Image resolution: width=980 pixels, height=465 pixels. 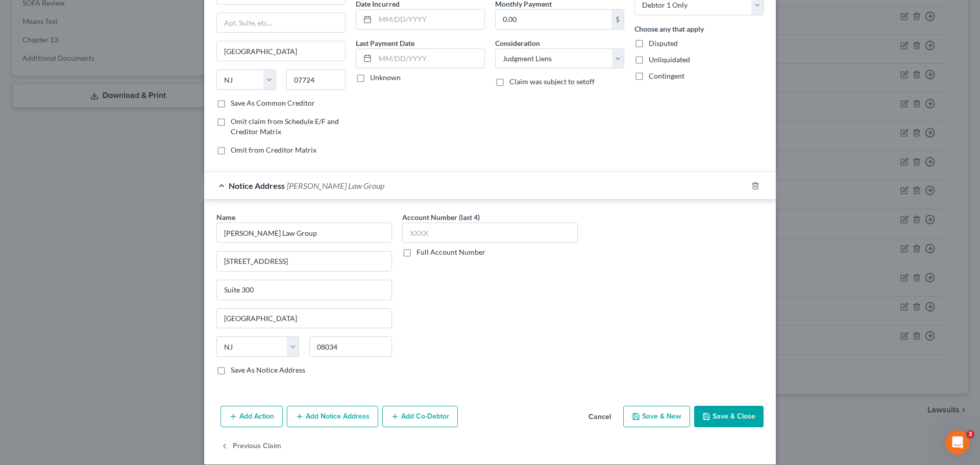 I want to click on button: Add Action, so click(x=252, y=416).